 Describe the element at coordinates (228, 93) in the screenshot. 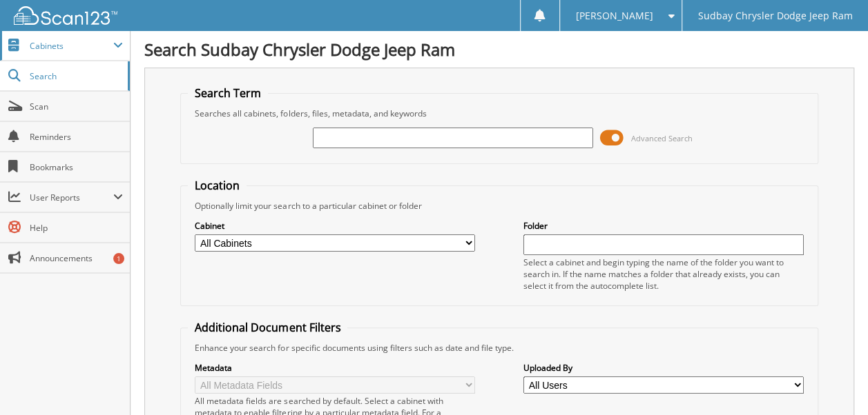

I see `legend: Search Term` at that location.